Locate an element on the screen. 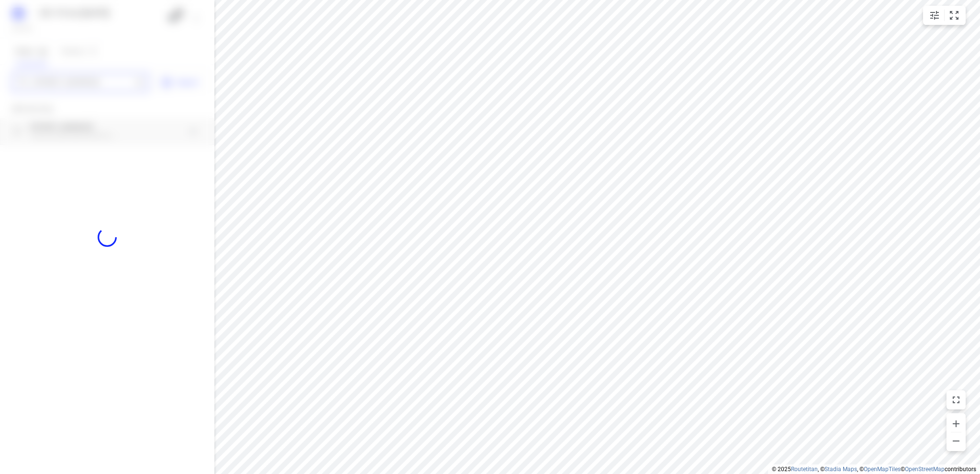  a: Routetitan is located at coordinates (804, 469).